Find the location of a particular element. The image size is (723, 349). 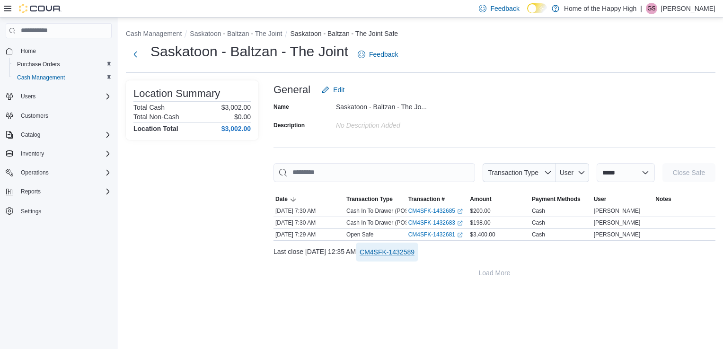

div: Gagandeep Singh Sachdeva is located at coordinates (651, 9).